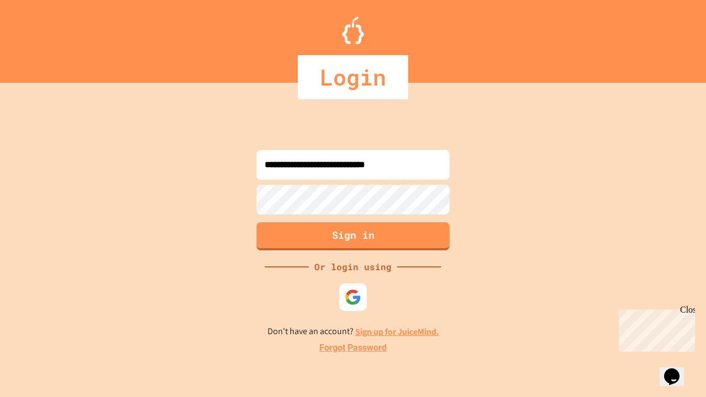 This screenshot has height=397, width=706. Describe the element at coordinates (353, 30) in the screenshot. I see `img: Logo.svg` at that location.